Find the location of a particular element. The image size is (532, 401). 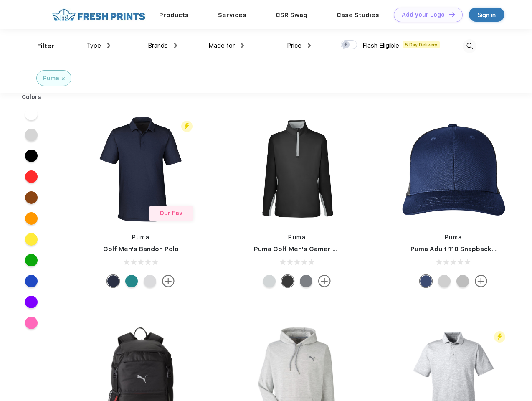

div: Filter is located at coordinates (45, 46).